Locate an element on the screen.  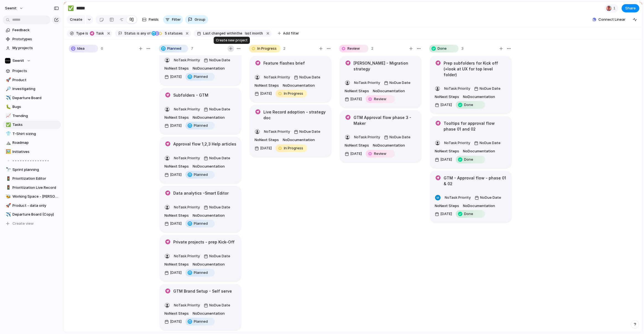
h1: GTM Approval flow phase 3 - Maker is located at coordinates (385, 120).